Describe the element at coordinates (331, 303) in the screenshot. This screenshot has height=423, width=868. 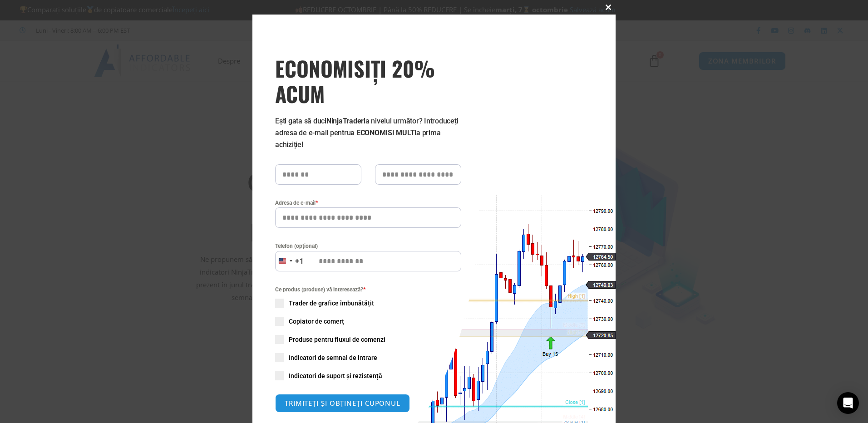
I see `span: Trader de grafice îmbunătățit` at that location.